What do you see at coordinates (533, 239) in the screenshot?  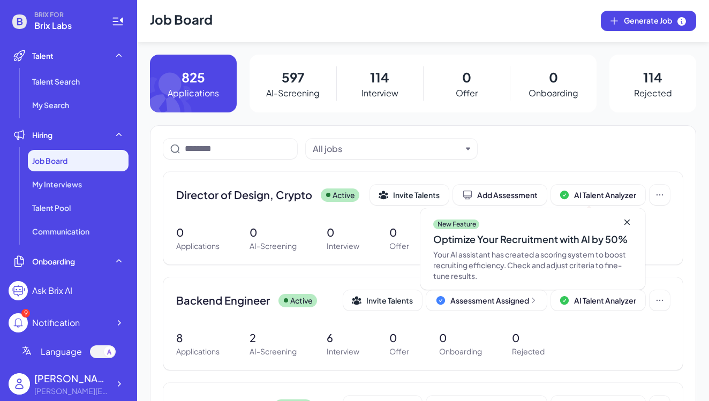 I see `div: Optimize Your Recruitment with AI by 50%` at bounding box center [533, 239].